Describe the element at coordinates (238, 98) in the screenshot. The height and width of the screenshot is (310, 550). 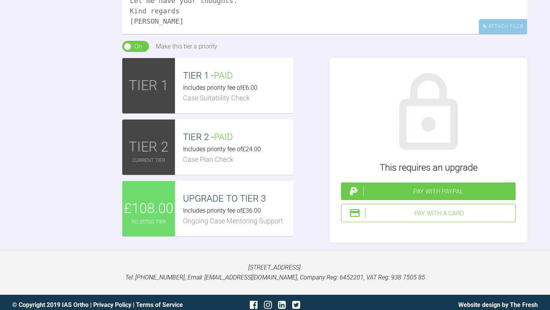
I see `div: Case Suitability Check` at that location.